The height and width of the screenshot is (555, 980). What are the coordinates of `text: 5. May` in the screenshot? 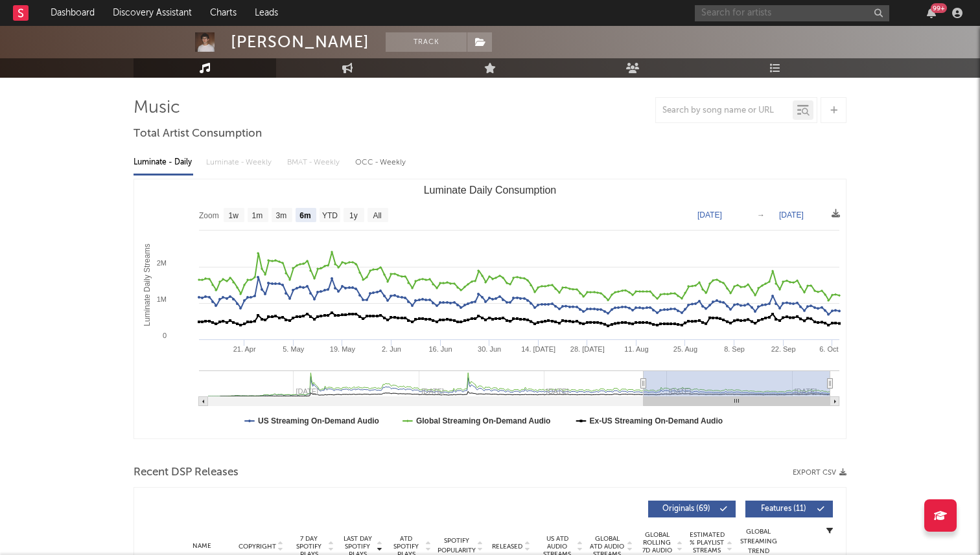 It's located at (294, 349).